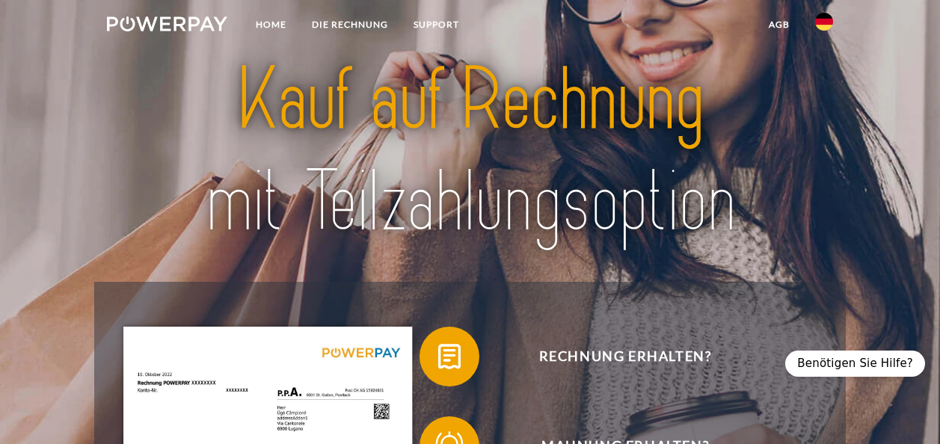 This screenshot has width=940, height=444. I want to click on a: Home, so click(271, 25).